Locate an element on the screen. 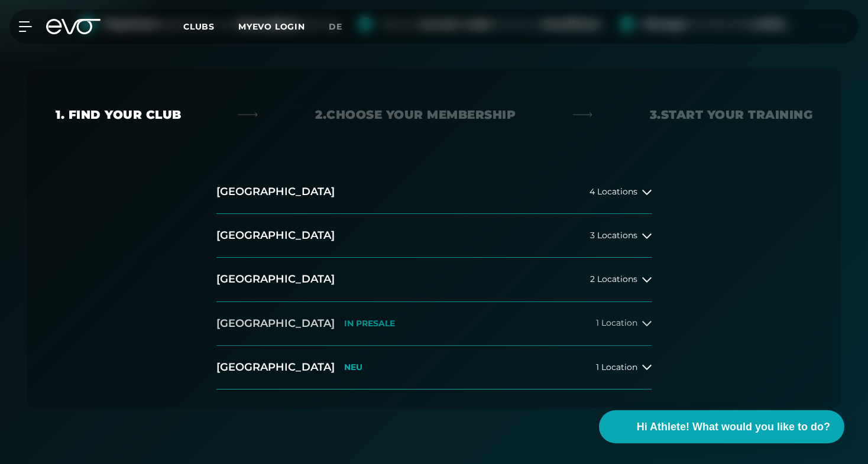  a: MYEVO LOGIN is located at coordinates (272, 26).